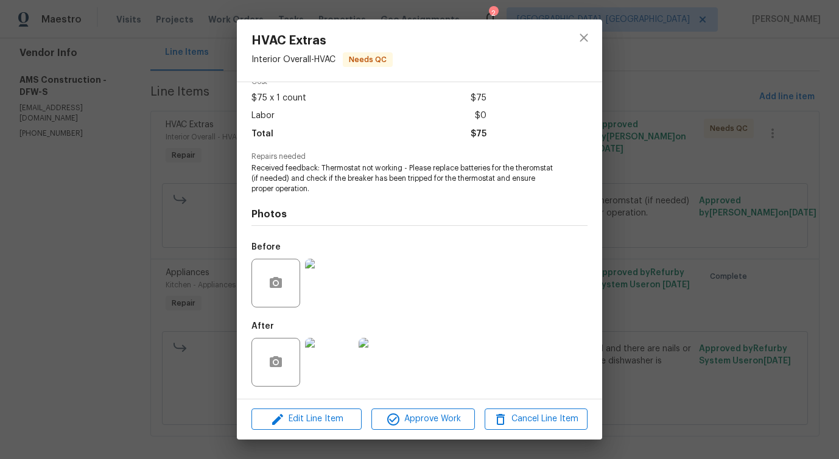 The height and width of the screenshot is (459, 839). I want to click on span: Received feedback: Thermostat not working - Please replace batteries for the theromstat (if neede..., so click(402, 178).